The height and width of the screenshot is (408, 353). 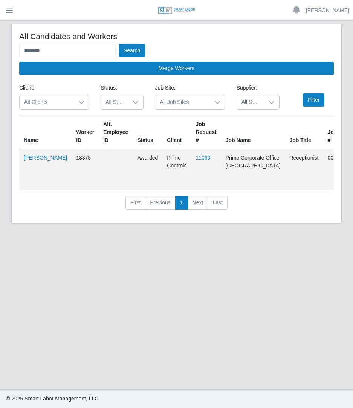 What do you see at coordinates (147, 133) in the screenshot?
I see `th: Status` at bounding box center [147, 133].